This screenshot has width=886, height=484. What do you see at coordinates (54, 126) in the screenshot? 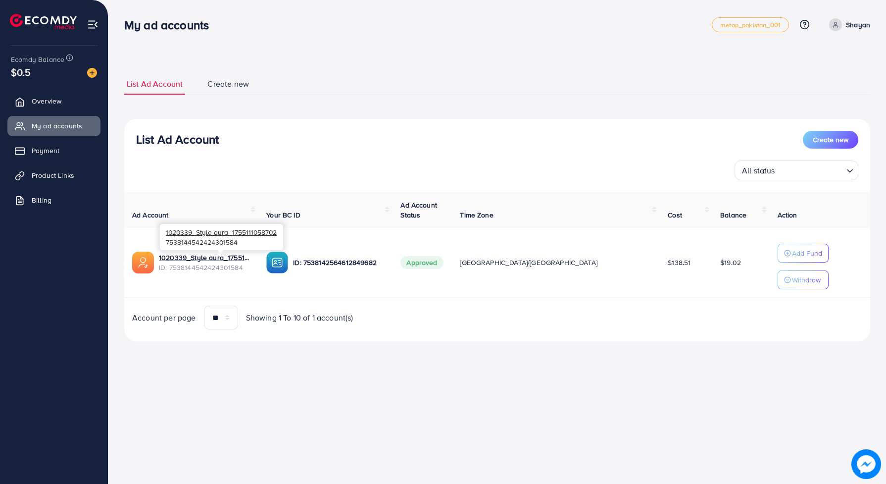
I see `a: My ad accounts` at bounding box center [54, 126].